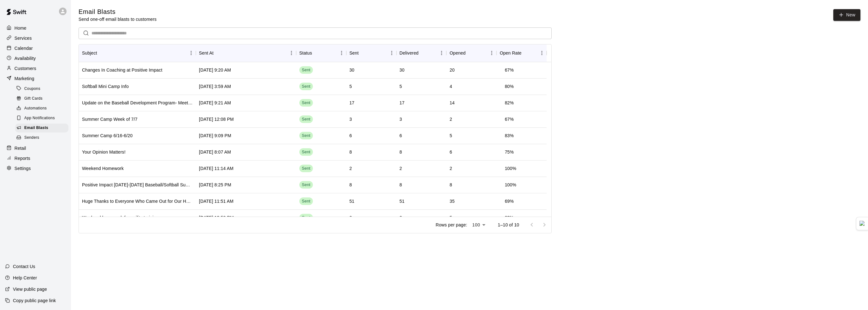 This screenshot has width=868, height=310. What do you see at coordinates (122, 70) in the screenshot?
I see `div: Changes In Coaching at Positive Impact` at bounding box center [122, 70].